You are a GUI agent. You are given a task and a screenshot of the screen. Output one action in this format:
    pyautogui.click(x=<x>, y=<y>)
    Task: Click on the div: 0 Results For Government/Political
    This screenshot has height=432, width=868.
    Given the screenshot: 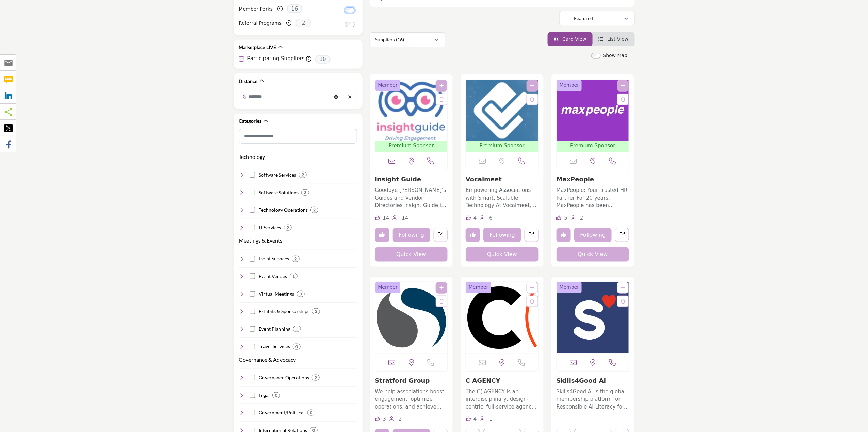 What is the action you would take?
    pyautogui.click(x=311, y=412)
    